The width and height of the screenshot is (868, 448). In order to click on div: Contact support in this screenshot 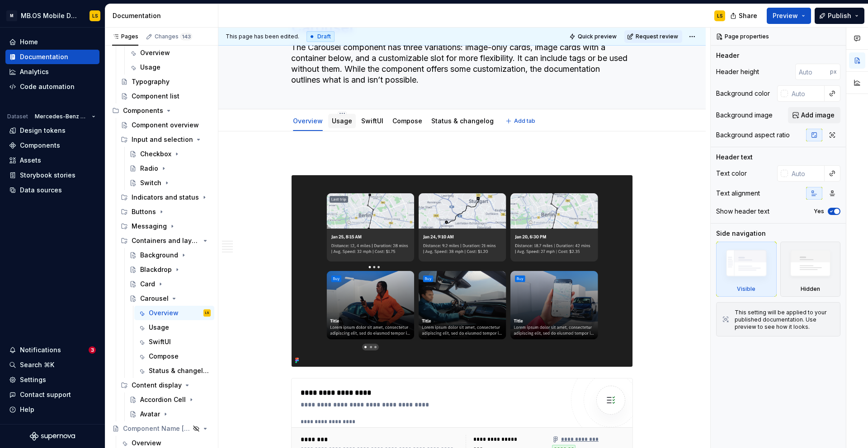, I will do `click(45, 395)`.